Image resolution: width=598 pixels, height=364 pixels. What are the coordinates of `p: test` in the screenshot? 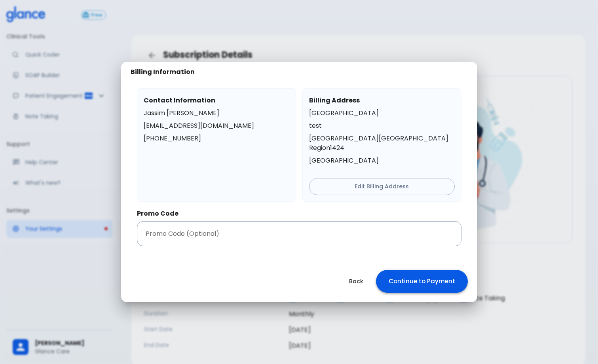 It's located at (382, 126).